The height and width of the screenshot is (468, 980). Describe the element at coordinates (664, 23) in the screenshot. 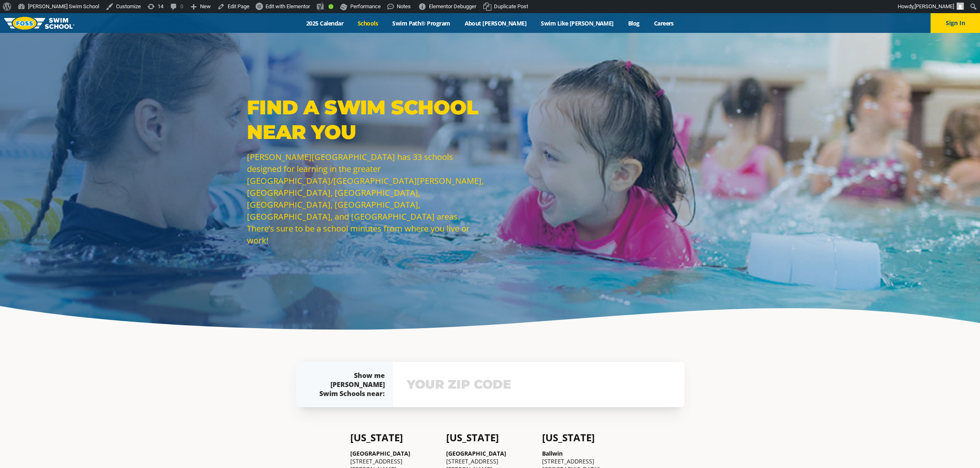

I see `a: Careers` at that location.